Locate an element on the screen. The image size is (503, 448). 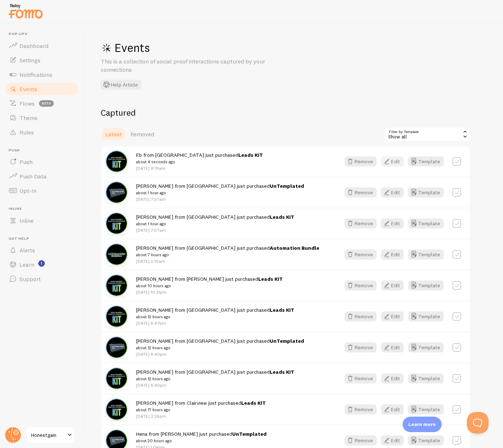
a: Events is located at coordinates (41, 89).